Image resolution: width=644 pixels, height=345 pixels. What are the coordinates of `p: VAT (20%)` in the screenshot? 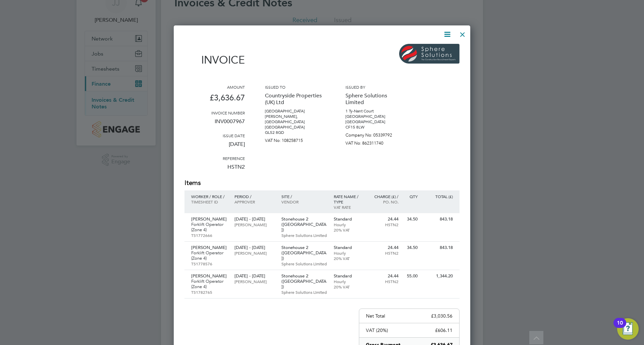 It's located at (377, 330).